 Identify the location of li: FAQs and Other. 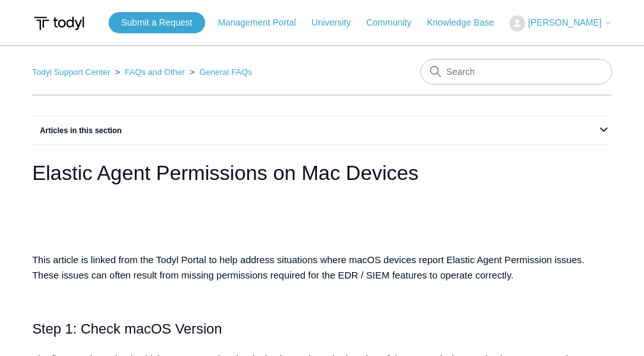
(150, 72).